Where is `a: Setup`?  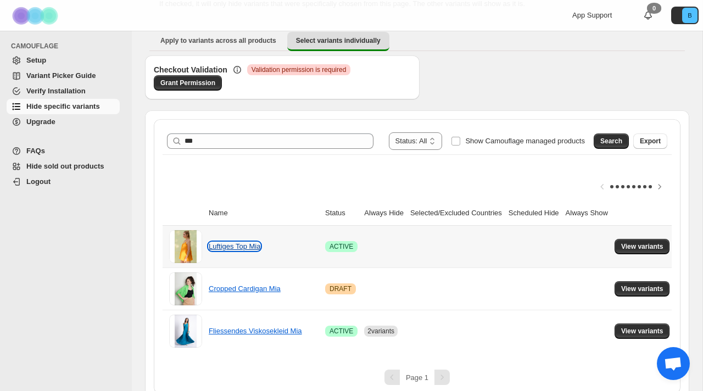 a: Setup is located at coordinates (63, 60).